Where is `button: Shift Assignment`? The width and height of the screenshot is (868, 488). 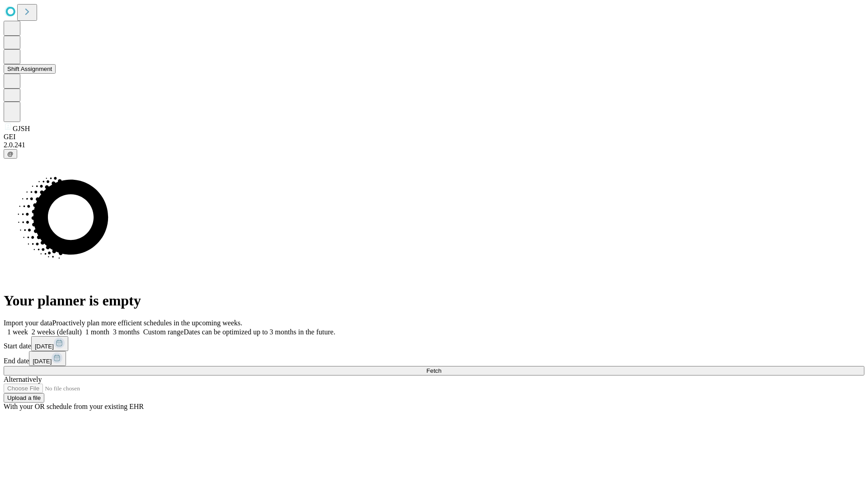
button: Shift Assignment is located at coordinates (30, 69).